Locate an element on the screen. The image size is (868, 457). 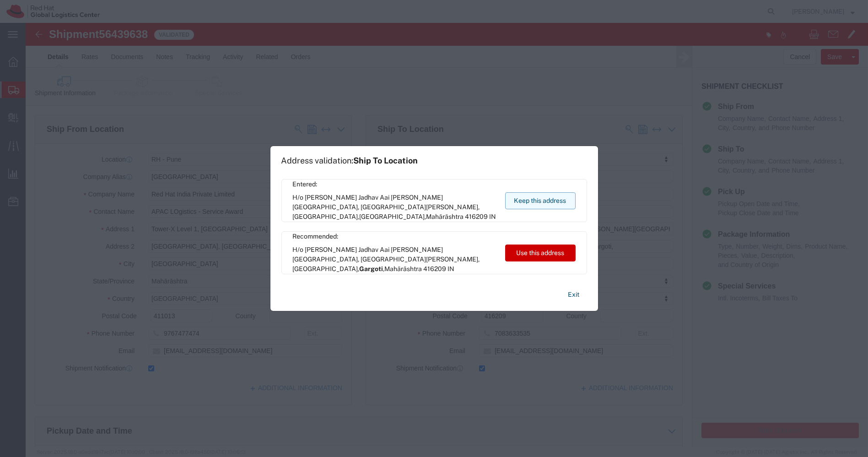
button: Keep this address is located at coordinates (540, 200).